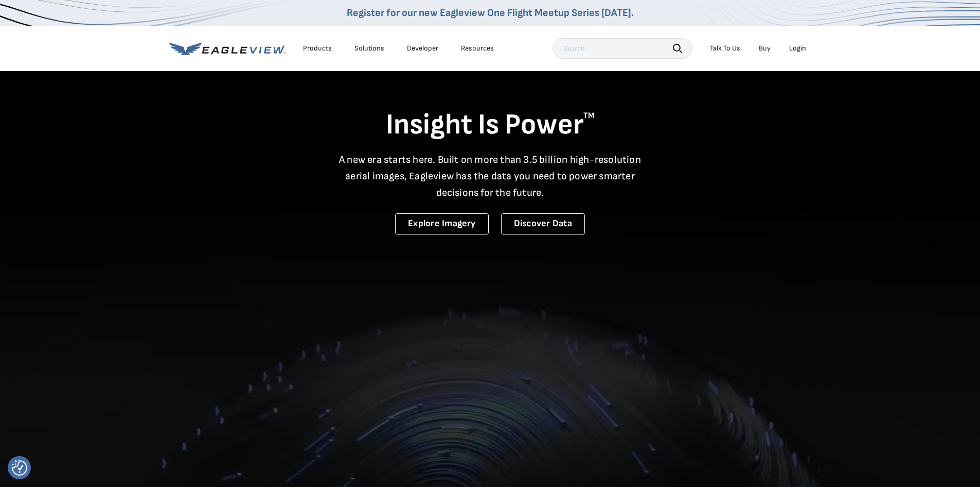 The image size is (980, 487). I want to click on div: Solutions, so click(369, 49).